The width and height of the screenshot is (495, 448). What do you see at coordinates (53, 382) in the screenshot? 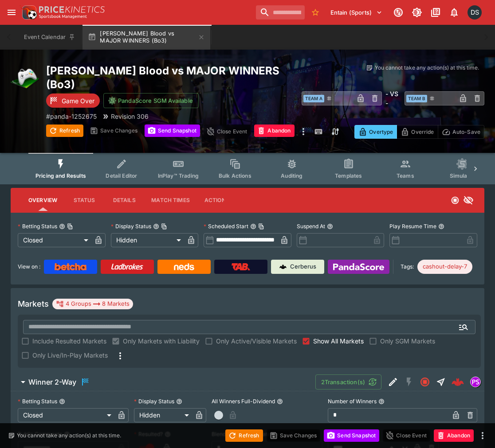
I see `h6: Winner 2-Way` at bounding box center [53, 382].